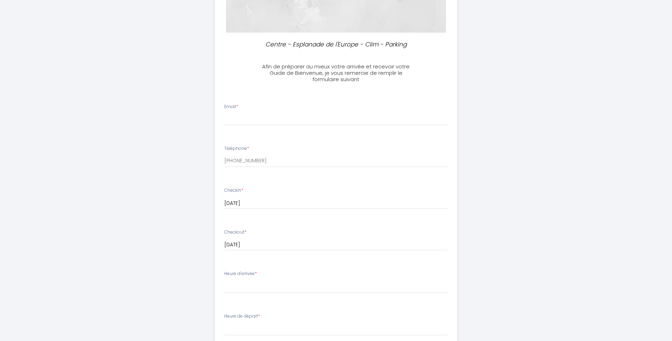 The image size is (672, 341). Describe the element at coordinates (242, 316) in the screenshot. I see `label: Heure de départ` at that location.